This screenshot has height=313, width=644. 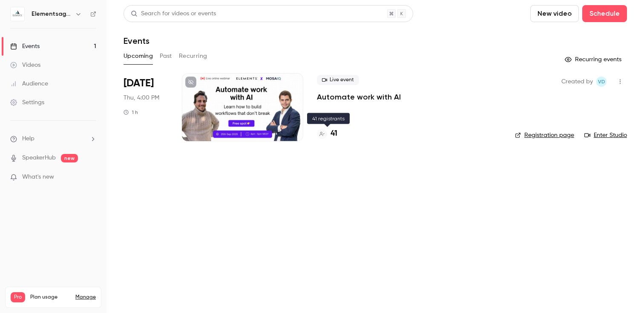 What do you see at coordinates (358, 97) in the screenshot?
I see `p: Automate work with AI` at bounding box center [358, 97].